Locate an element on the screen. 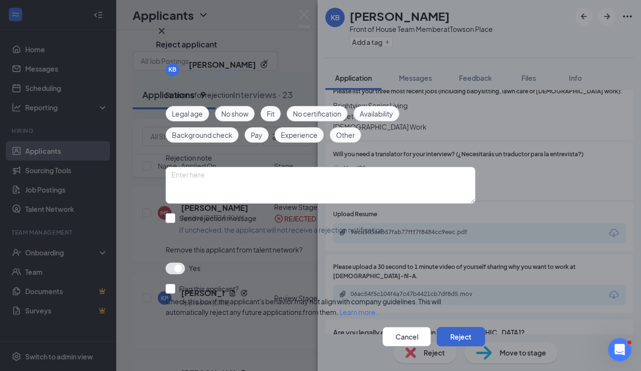 The height and width of the screenshot is (371, 641). svg: Cross is located at coordinates (162, 31).